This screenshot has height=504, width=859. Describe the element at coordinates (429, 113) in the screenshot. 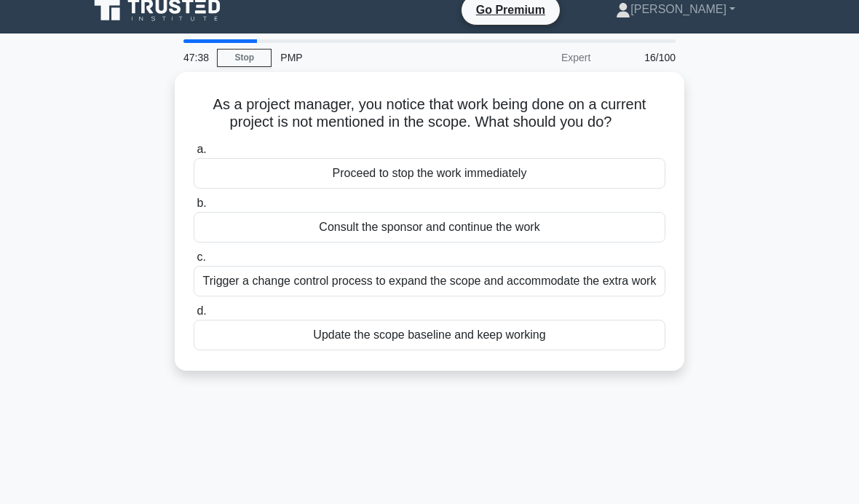

I see `h5: As a project manager, you notice that work being done on a current project is not mentioned in th...` at that location.